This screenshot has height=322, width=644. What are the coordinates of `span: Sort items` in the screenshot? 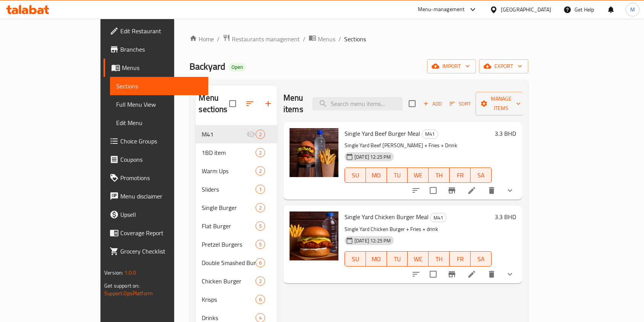 It's located at (460, 103).